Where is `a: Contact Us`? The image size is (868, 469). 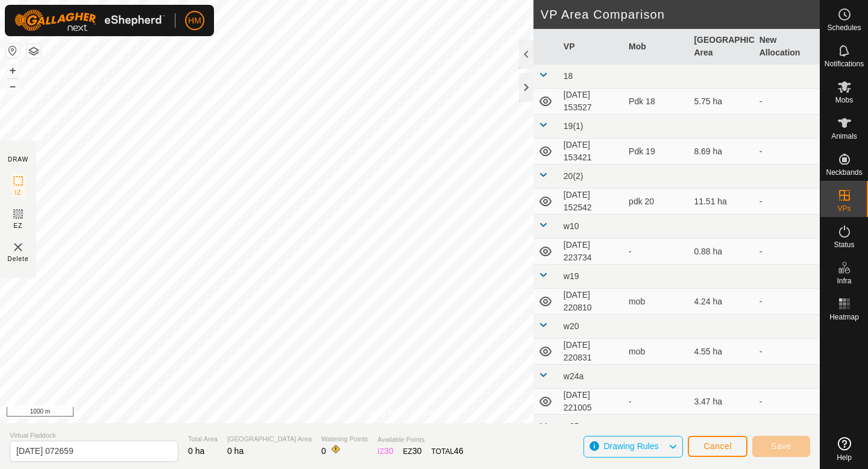 a: Contact Us is located at coordinates (439, 413).